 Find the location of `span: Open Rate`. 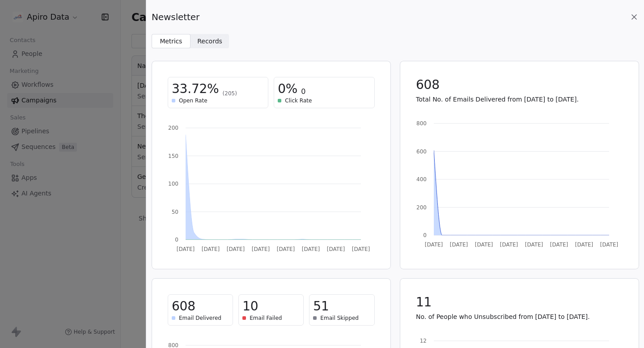

span: Open Rate is located at coordinates (193, 101).